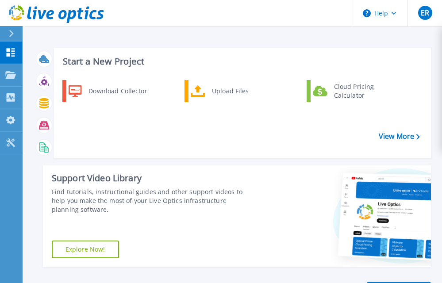 This screenshot has width=442, height=283. I want to click on span: ER, so click(425, 13).